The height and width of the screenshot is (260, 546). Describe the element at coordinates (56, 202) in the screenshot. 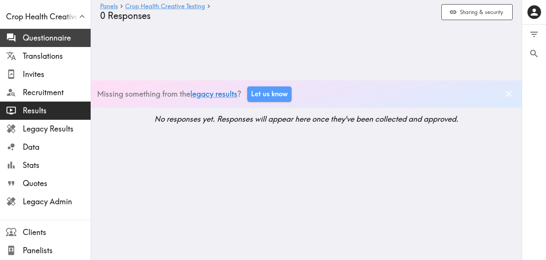

I see `span: Legacy Admin` at that location.